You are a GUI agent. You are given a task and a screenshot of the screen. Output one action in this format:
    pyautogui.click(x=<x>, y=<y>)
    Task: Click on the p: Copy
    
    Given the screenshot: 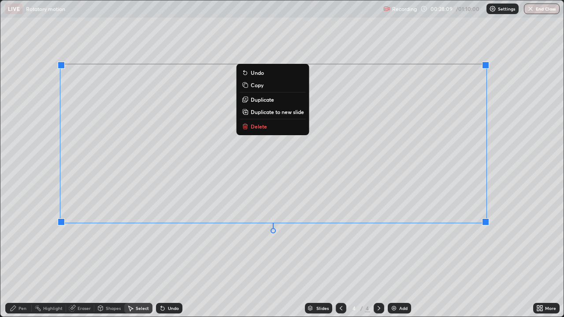 What is the action you would take?
    pyautogui.click(x=257, y=85)
    